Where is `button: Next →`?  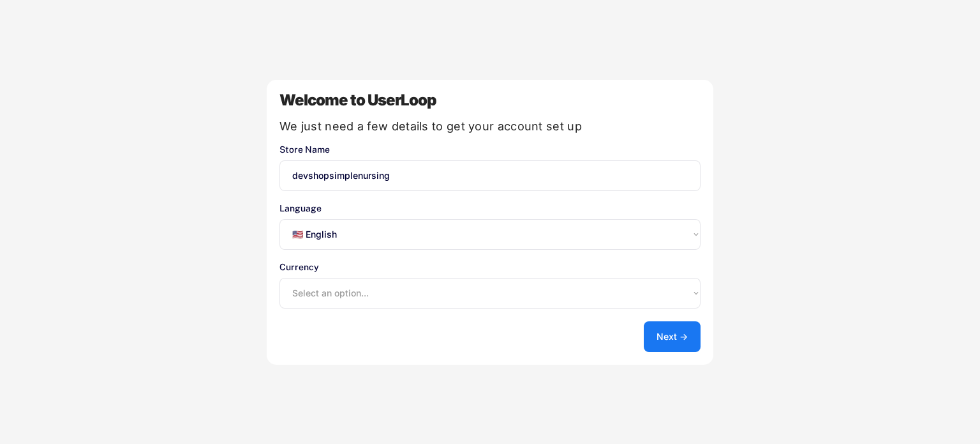
button: Next → is located at coordinates (673, 336).